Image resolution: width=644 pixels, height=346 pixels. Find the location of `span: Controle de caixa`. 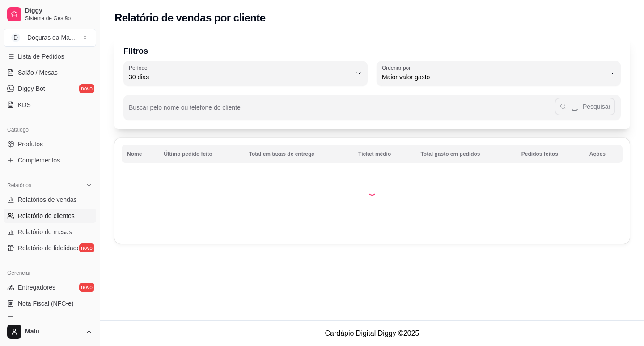

span: Controle de caixa is located at coordinates (42, 320).